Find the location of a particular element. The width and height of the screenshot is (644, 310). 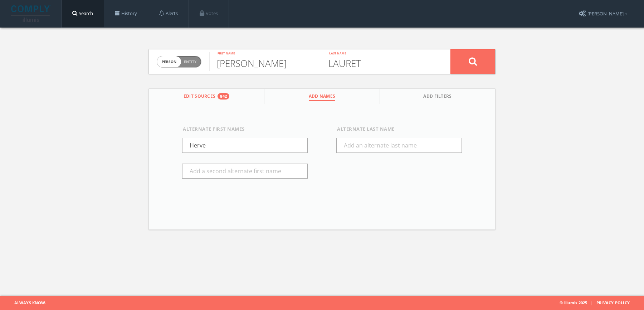

button: Add Names is located at coordinates (322, 97).